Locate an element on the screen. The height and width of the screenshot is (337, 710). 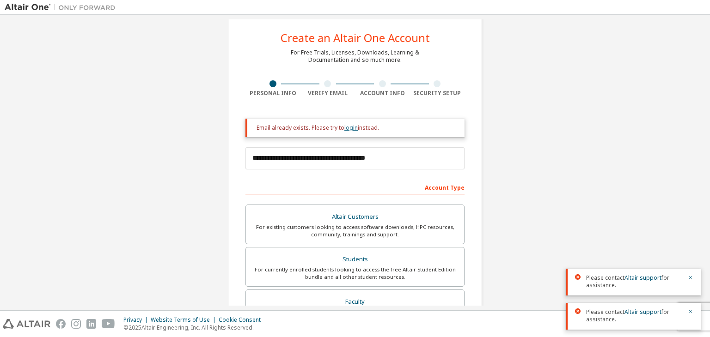
div: Account Info is located at coordinates (382, 93).